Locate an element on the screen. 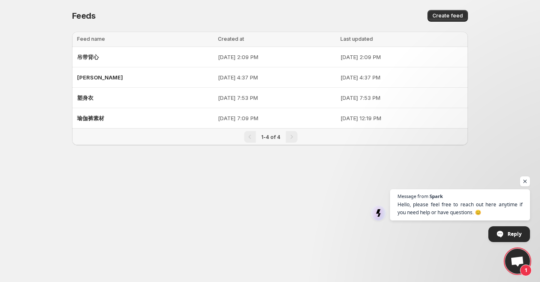  button: Create feed is located at coordinates (447, 16).